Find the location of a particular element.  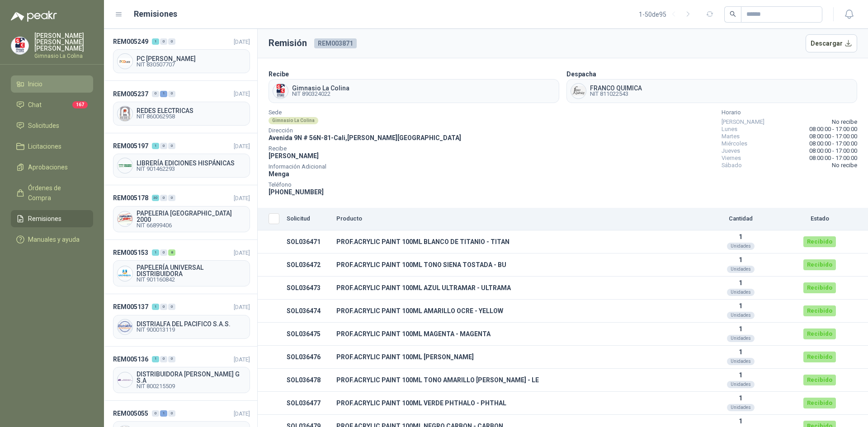

span: Licitaciones is located at coordinates (45, 147).